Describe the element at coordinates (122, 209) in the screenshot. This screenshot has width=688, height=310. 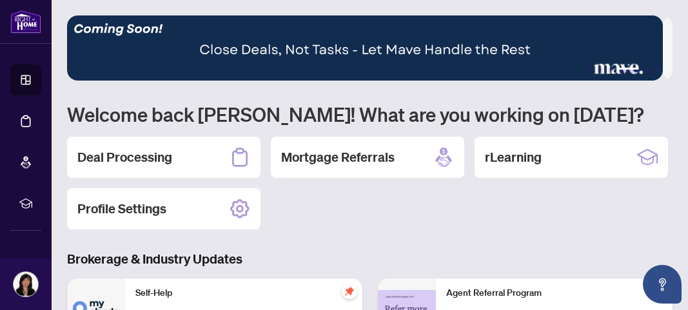
I see `h2: Profile Settings` at that location.